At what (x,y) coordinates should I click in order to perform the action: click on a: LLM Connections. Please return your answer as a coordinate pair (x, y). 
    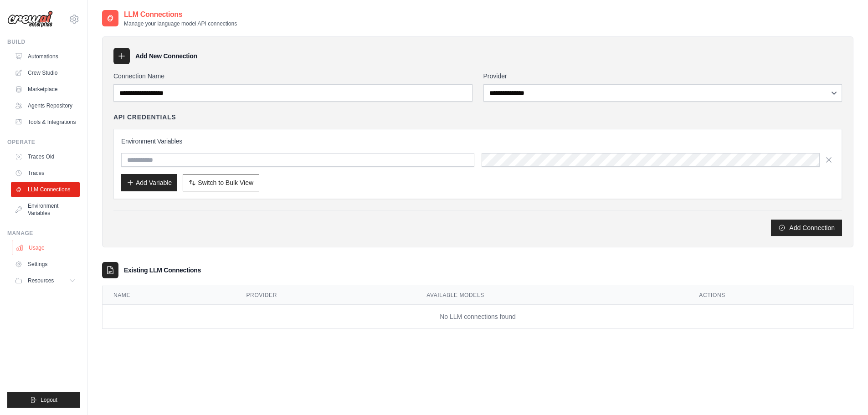
    Looking at the image, I should click on (45, 190).